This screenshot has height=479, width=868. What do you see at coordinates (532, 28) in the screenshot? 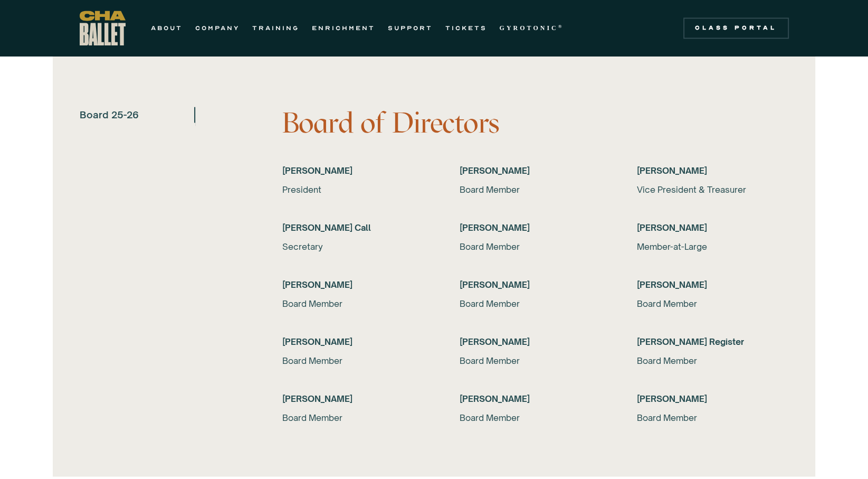
I see `a: GYROTONIC®` at bounding box center [532, 28].